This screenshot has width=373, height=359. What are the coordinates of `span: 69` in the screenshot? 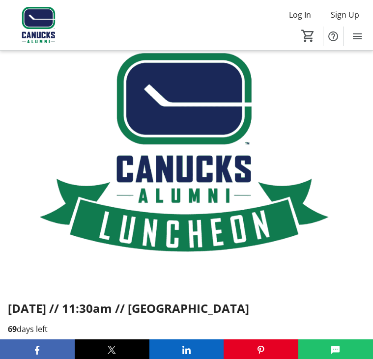 It's located at (12, 329).